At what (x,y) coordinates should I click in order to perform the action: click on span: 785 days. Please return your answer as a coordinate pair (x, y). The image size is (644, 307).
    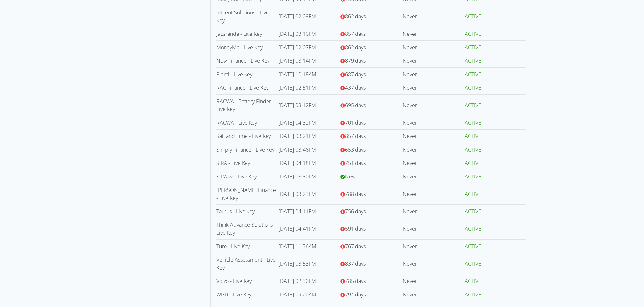
    Looking at the image, I should click on (355, 281).